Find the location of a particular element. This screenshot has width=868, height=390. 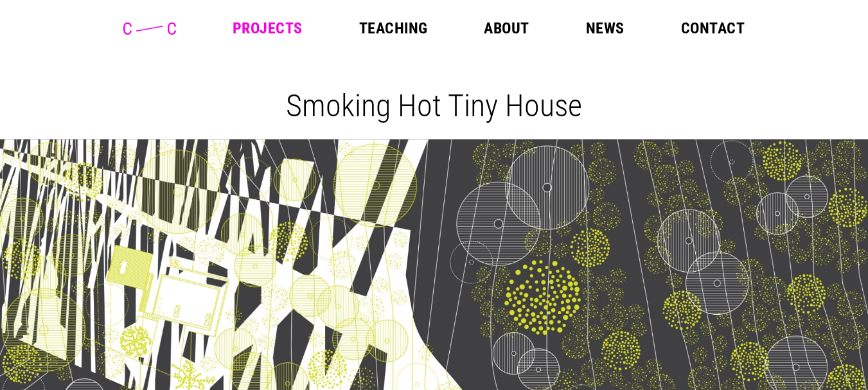

a: About is located at coordinates (506, 29).